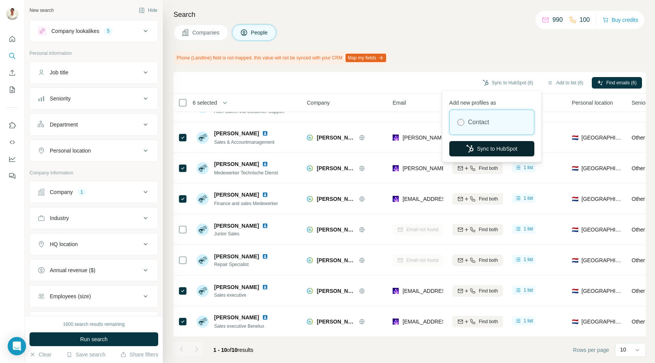 The height and width of the screenshot is (363, 655). Describe the element at coordinates (12, 39) in the screenshot. I see `button: Quick start` at that location.